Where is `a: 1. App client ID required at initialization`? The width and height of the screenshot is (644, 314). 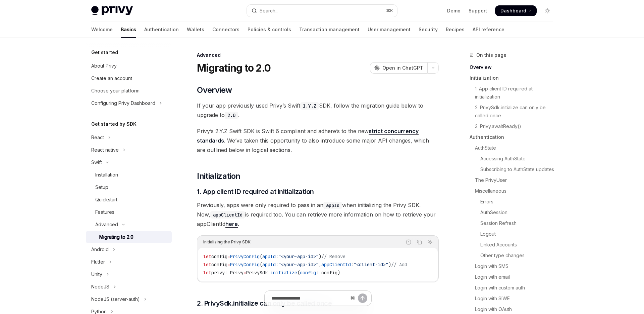
a: 1. App client ID required at initialization is located at coordinates (514, 93).